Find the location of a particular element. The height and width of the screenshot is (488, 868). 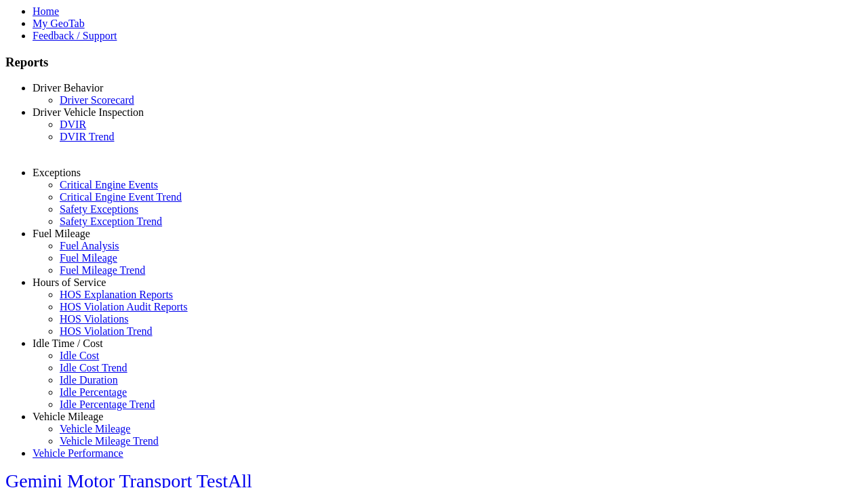

a: HOS Explanation Reports is located at coordinates (116, 294).